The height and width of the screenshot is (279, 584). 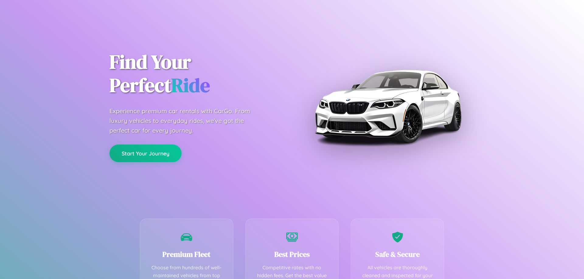 I want to click on h3: Premium Fleet, so click(x=186, y=254).